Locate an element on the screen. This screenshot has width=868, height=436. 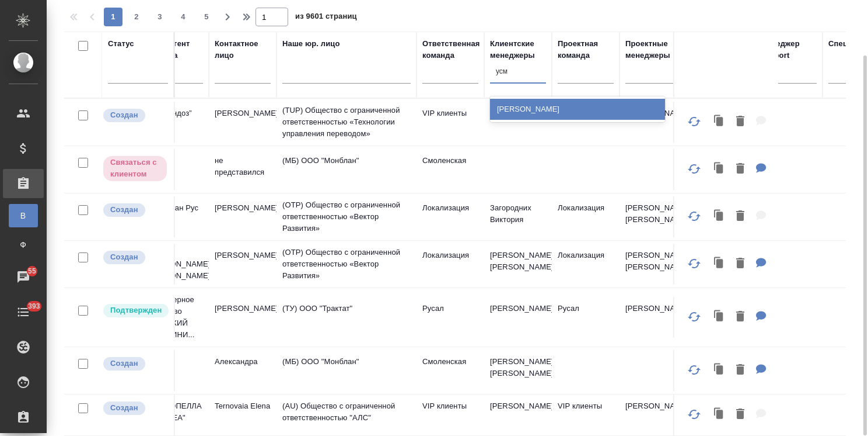
td: Ternovaia Elena is located at coordinates (243, 415).